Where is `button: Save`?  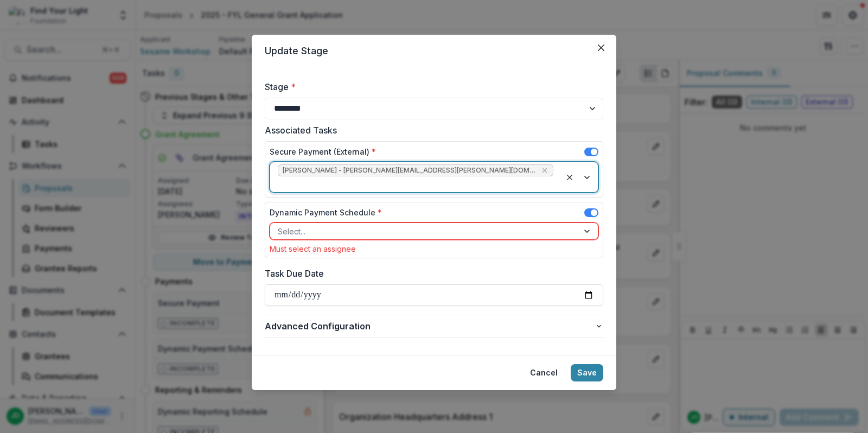
button: Save is located at coordinates (587, 373).